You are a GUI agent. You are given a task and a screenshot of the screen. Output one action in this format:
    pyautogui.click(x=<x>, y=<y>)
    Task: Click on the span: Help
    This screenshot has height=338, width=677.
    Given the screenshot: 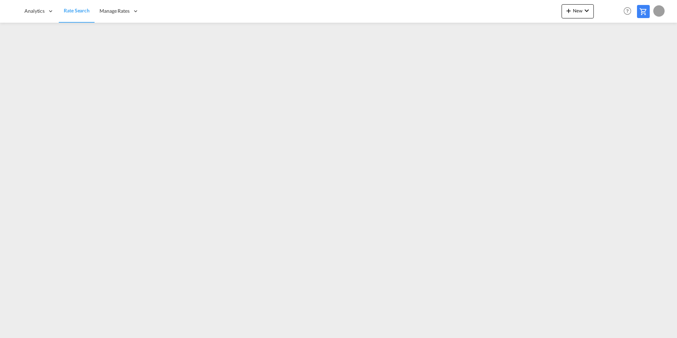 What is the action you would take?
    pyautogui.click(x=628, y=11)
    